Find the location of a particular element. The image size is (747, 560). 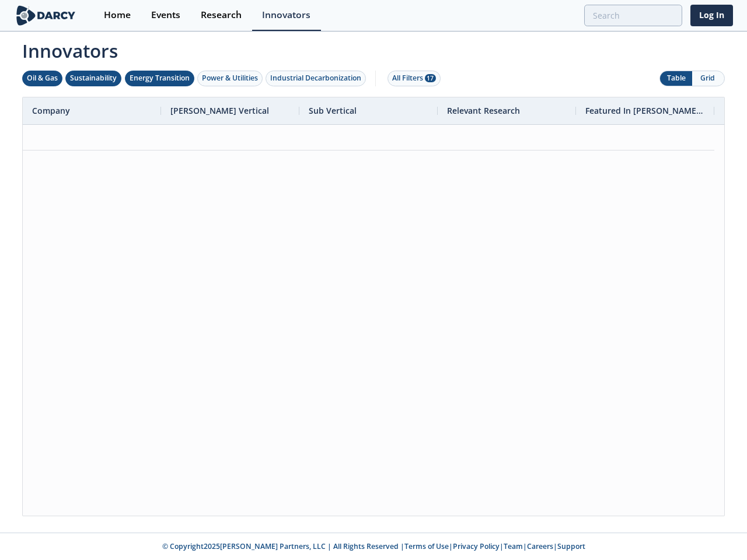

span: Innovators is located at coordinates (373, 49).